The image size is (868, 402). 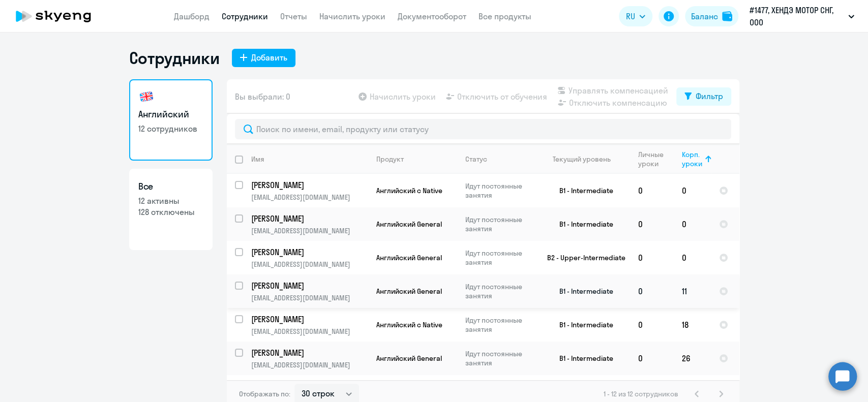 I want to click on a: Документооборот, so click(x=432, y=16).